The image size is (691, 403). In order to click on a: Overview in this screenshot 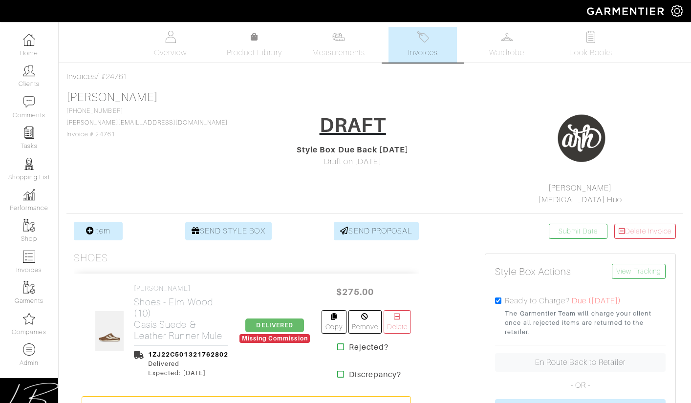, I will do `click(171, 44)`.